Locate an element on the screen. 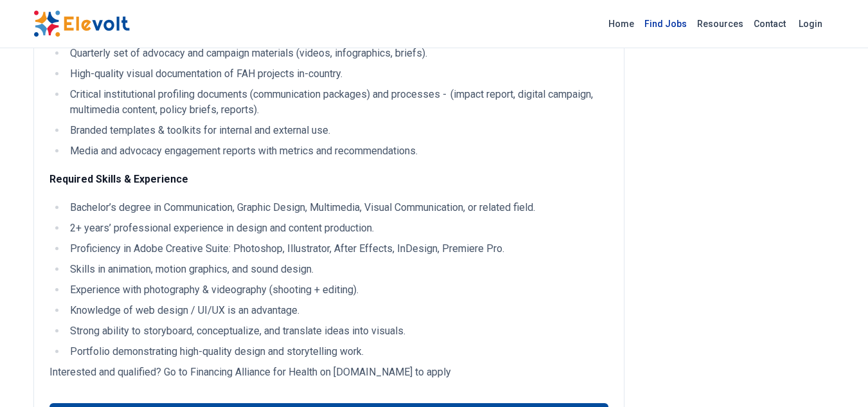 Image resolution: width=868 pixels, height=407 pixels. a: Home is located at coordinates (622, 24).